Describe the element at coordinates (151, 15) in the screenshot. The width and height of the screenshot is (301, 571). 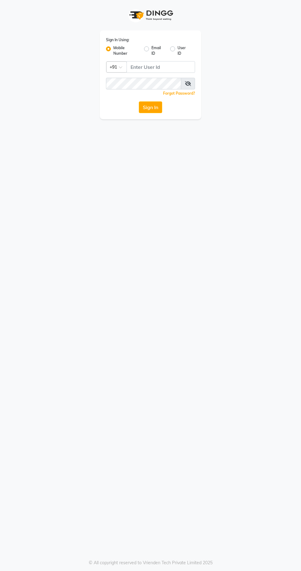
I see `img: logo1.svg` at that location.